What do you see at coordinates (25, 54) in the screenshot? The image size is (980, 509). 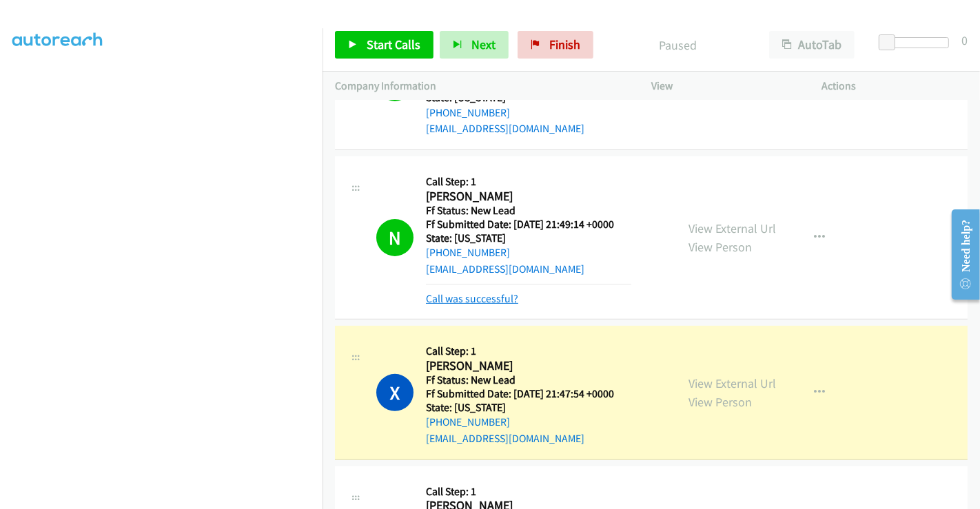 I see `div: Open Resource Center` at bounding box center [25, 54].